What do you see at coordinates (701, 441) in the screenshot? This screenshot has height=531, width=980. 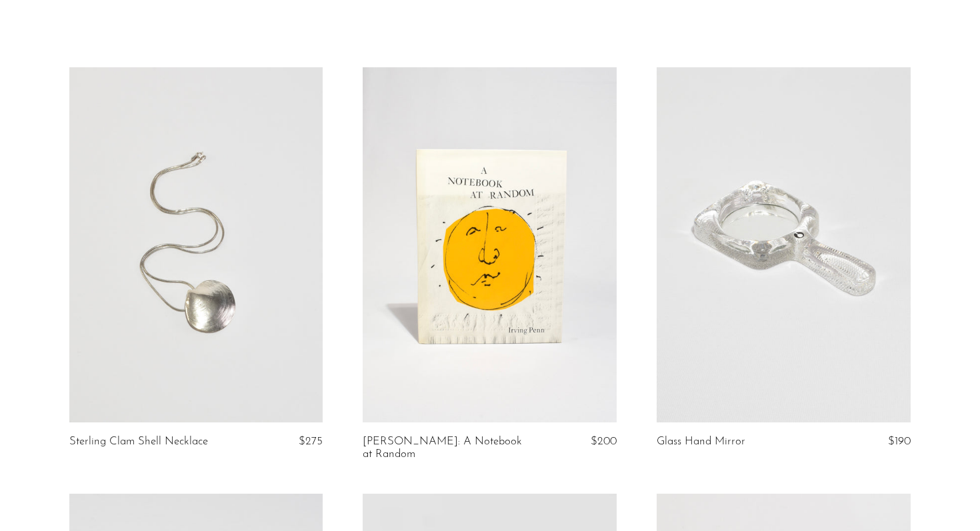 I see `a: Glass Hand Mirror` at bounding box center [701, 441].